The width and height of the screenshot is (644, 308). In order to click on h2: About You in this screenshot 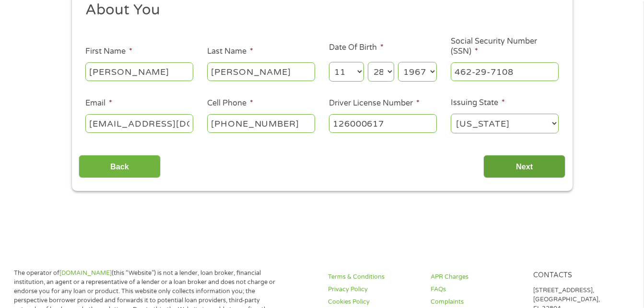, I will do `click(318, 10)`.